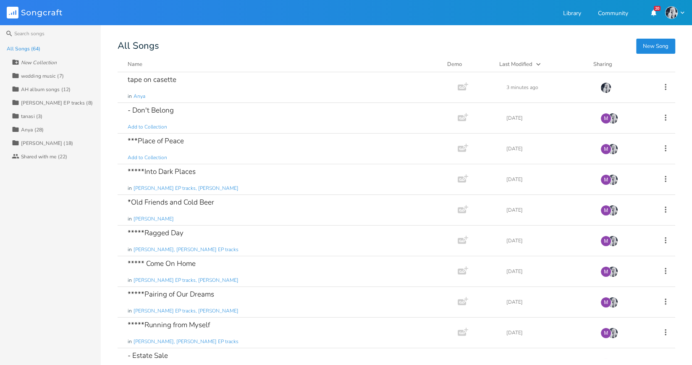  I want to click on div: 20, so click(657, 8).